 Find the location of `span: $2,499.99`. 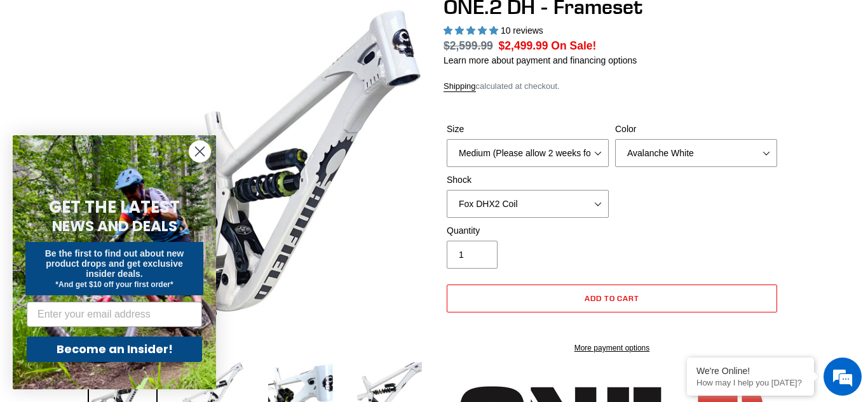

span: $2,499.99 is located at coordinates (524, 46).